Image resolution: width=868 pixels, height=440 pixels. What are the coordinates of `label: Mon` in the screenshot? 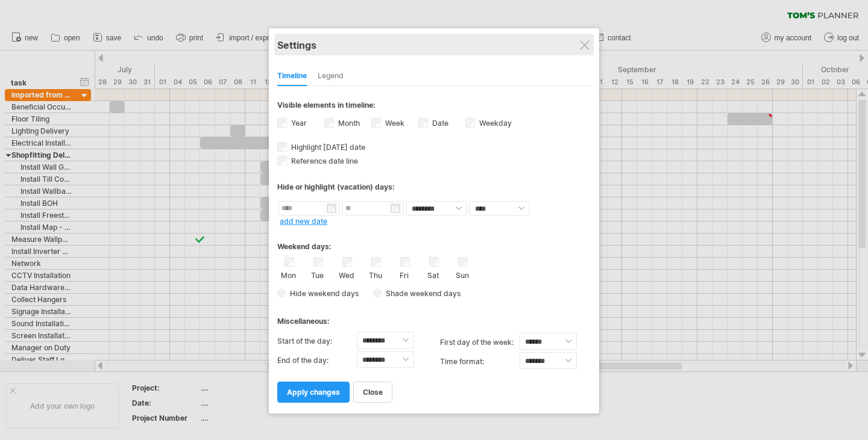 It's located at (288, 274).